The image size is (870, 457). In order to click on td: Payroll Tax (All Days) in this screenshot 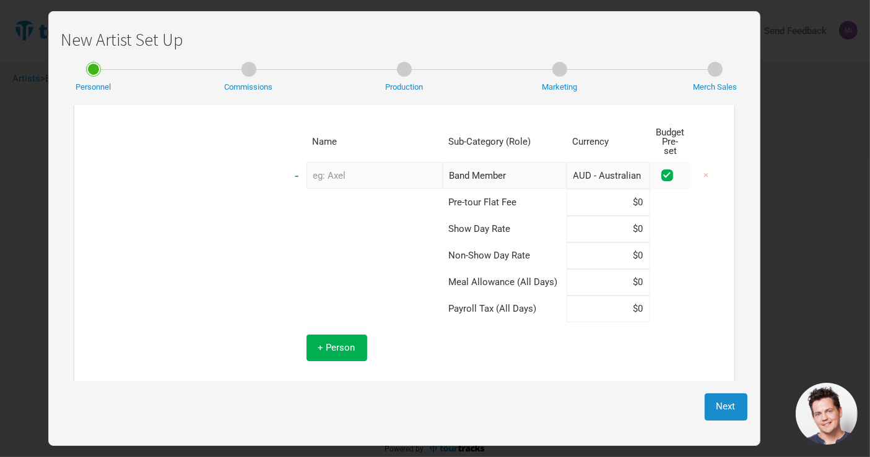, I will do `click(504, 309)`.